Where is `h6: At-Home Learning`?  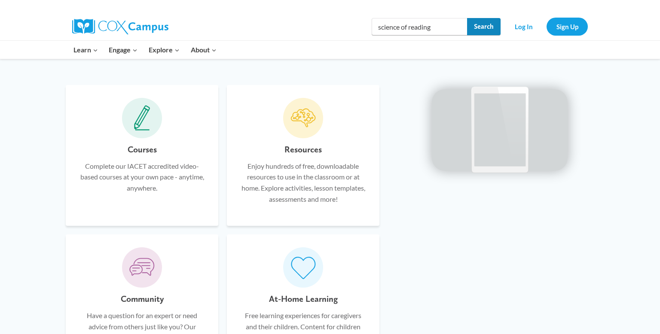 h6: At-Home Learning is located at coordinates (304, 299).